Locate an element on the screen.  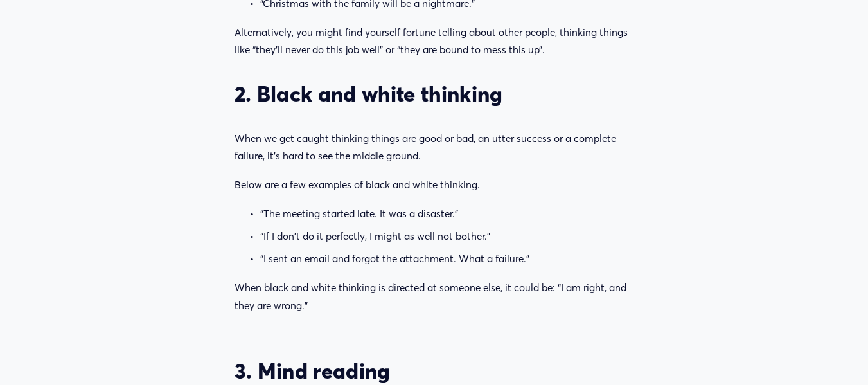
p: When we get caught thinking things are good or bad, an utter success or a complete failure, it’s ... is located at coordinates (434, 147).